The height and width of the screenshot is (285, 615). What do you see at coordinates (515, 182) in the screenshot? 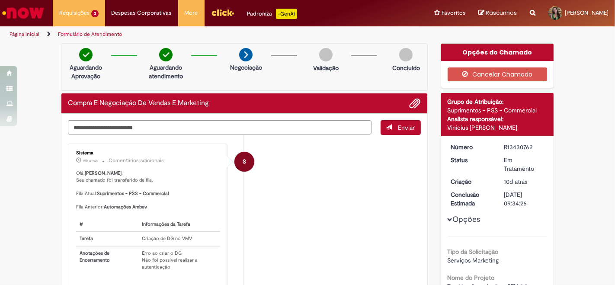
I see `span: 10d atrás` at bounding box center [515, 182].